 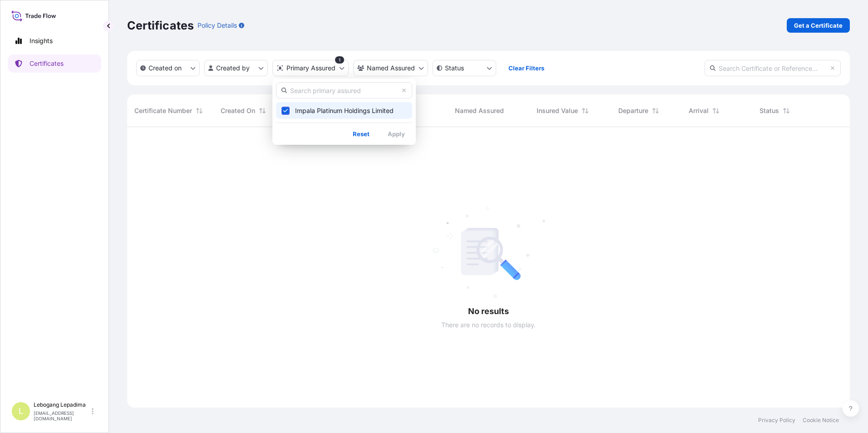 I want to click on div: Select Option, so click(x=344, y=111).